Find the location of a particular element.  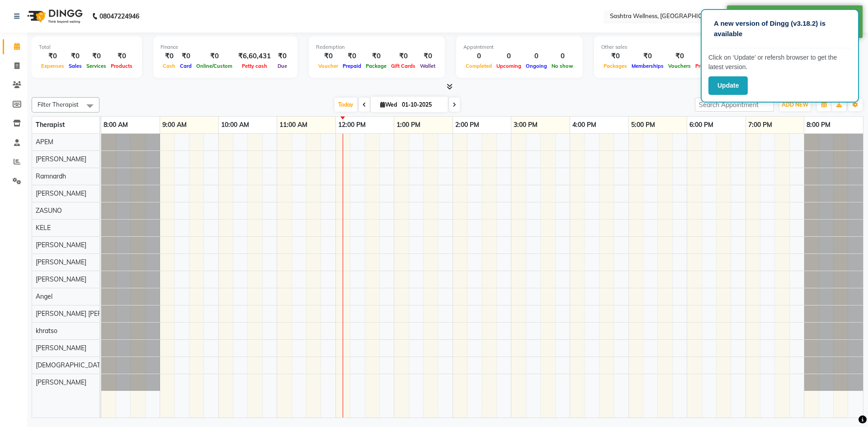

span: Upcoming is located at coordinates (508, 66).